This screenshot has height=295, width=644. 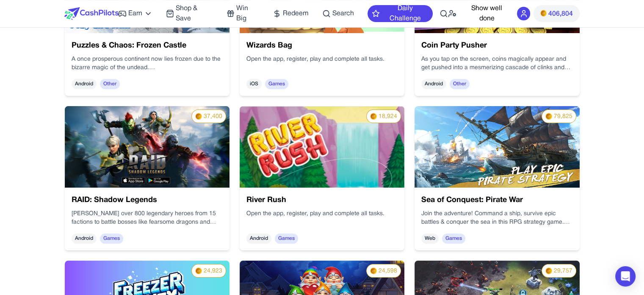 I want to click on p: A once prosperous continent now lies frozen due to the bizarre magic of the undead., so click(x=147, y=63).